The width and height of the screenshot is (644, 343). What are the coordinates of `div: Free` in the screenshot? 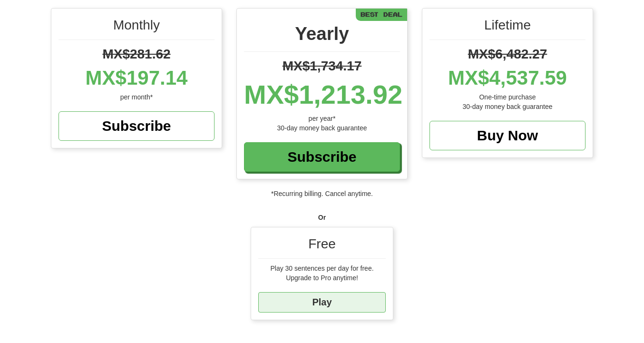 It's located at (322, 246).